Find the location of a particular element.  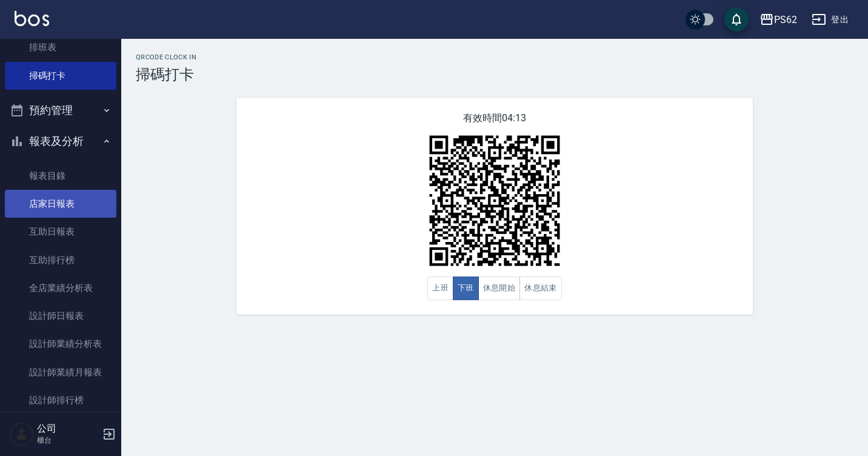

button: PS62 is located at coordinates (779, 19).